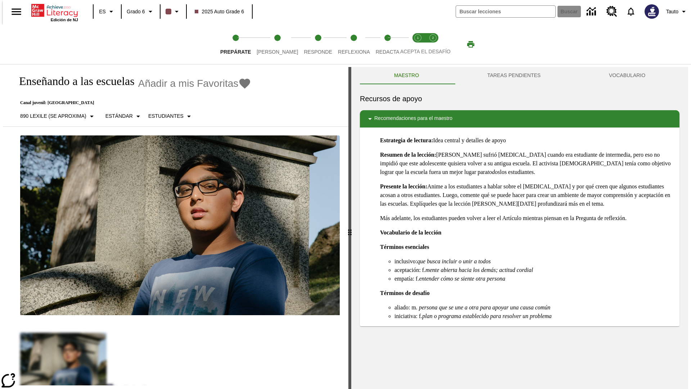  What do you see at coordinates (176, 226) in the screenshot?
I see `div: reading` at bounding box center [176, 226].